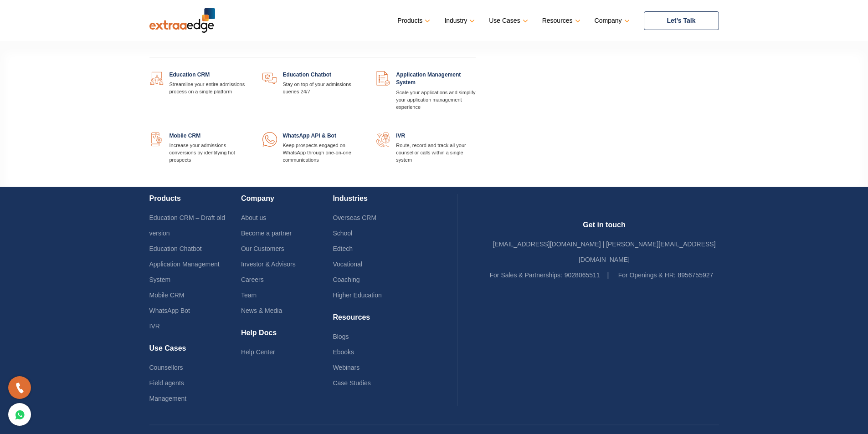  What do you see at coordinates (249, 295) in the screenshot?
I see `a: Team` at bounding box center [249, 295].